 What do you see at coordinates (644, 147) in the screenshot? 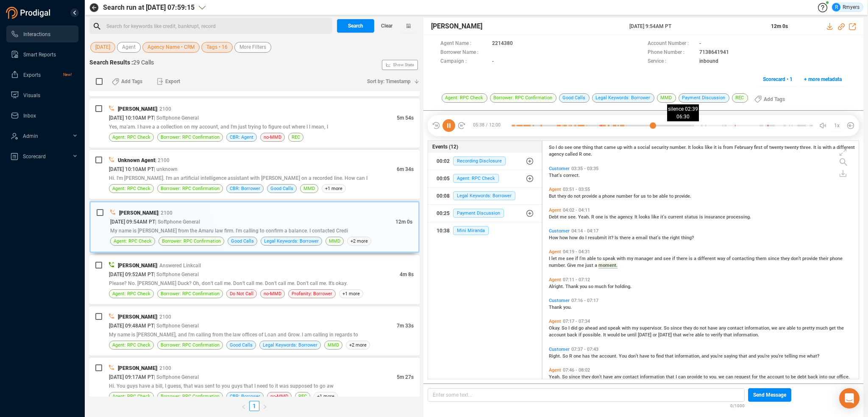
I see `span: social` at bounding box center [644, 147].